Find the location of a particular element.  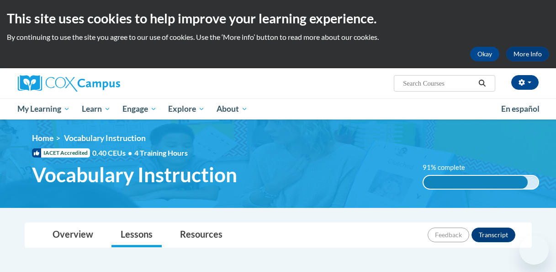

a: Resources is located at coordinates (201, 235).